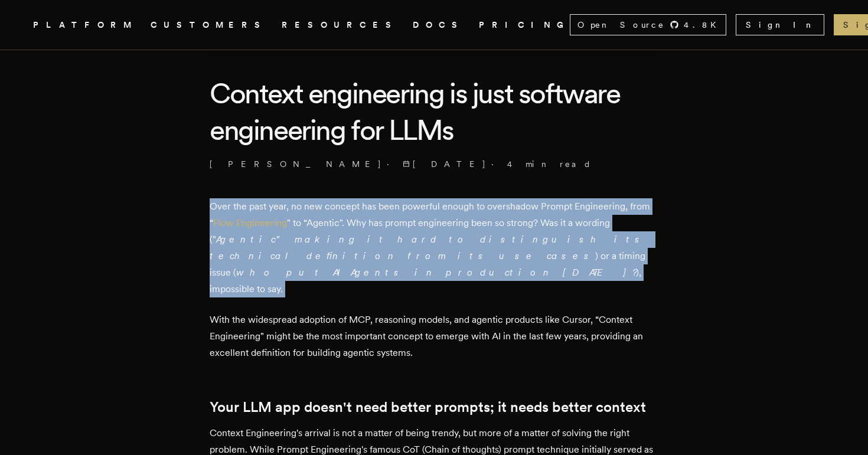  What do you see at coordinates (250, 222) in the screenshot?
I see `a: Flow Engineering` at bounding box center [250, 222].